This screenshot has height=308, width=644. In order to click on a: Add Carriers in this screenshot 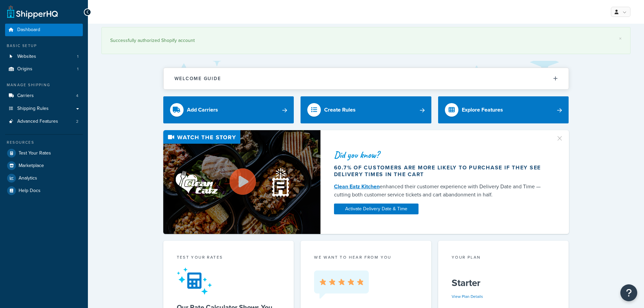, I will do `click(229, 110)`.